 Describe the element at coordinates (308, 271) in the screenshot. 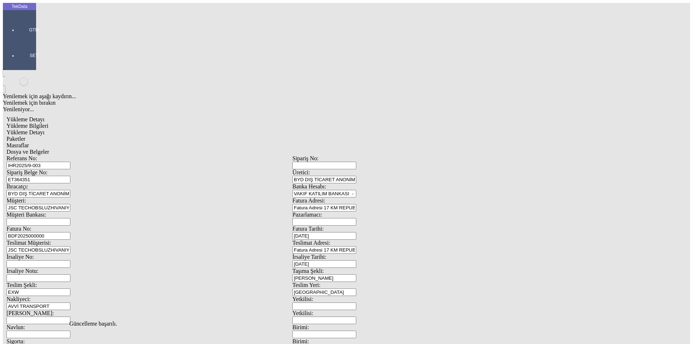

I see `span: Taşıma Şekli:` at that location.